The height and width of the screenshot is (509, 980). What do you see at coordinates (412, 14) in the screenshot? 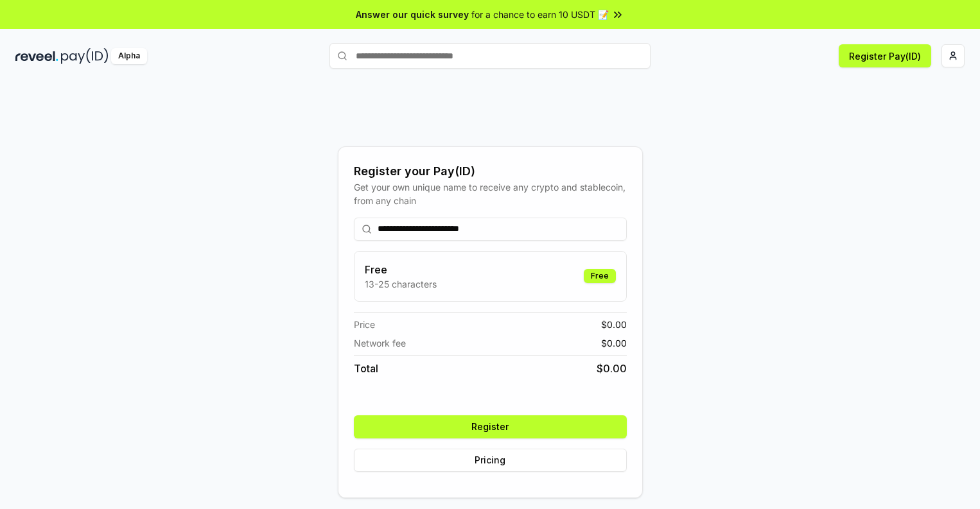
I see `span: Answer our quick survey` at bounding box center [412, 14].